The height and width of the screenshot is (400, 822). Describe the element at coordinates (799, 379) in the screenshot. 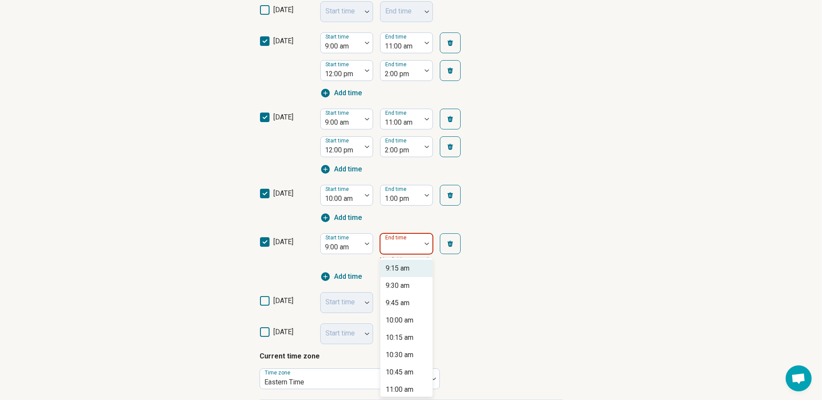

I see `div: Open chat` at that location.